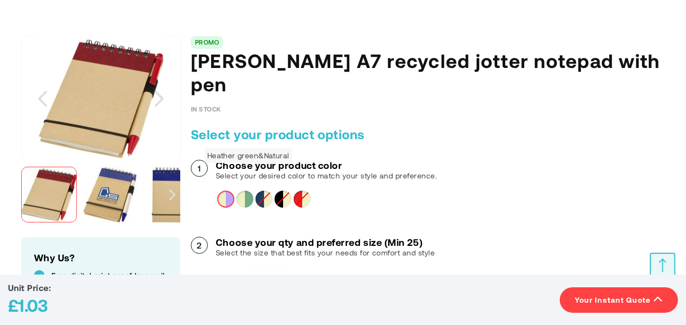 The height and width of the screenshot is (325, 686). Describe the element at coordinates (325, 242) in the screenshot. I see `h3: Choose your qty and preferred size (Min 25)` at that location.